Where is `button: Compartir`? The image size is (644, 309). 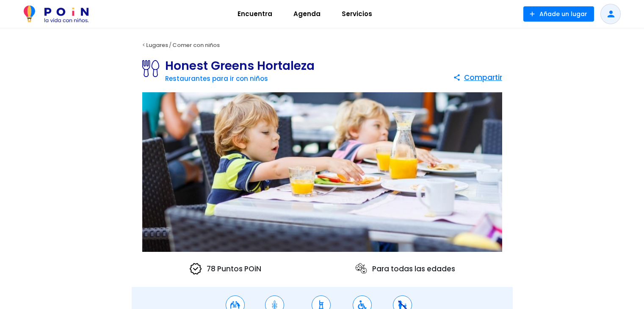
button: Compartir is located at coordinates (478, 78).